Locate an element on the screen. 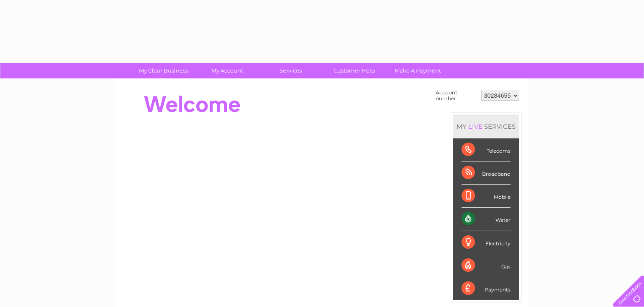 Image resolution: width=644 pixels, height=307 pixels. td: Account number is located at coordinates (457, 95).